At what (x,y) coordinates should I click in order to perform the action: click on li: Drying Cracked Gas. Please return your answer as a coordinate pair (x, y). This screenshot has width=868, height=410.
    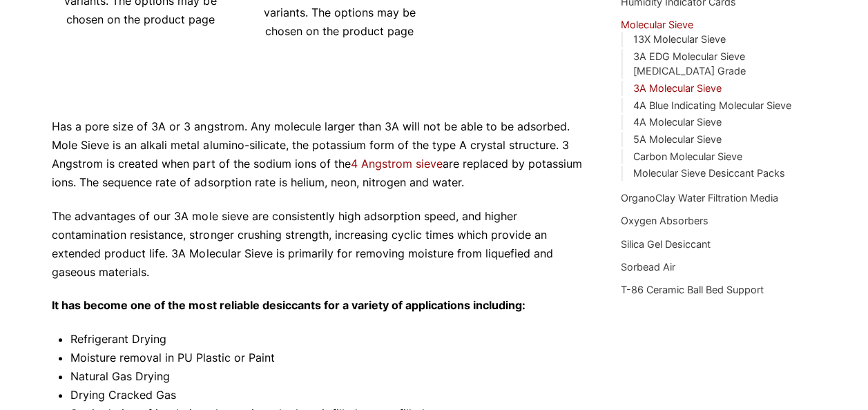
    Looking at the image, I should click on (327, 395).